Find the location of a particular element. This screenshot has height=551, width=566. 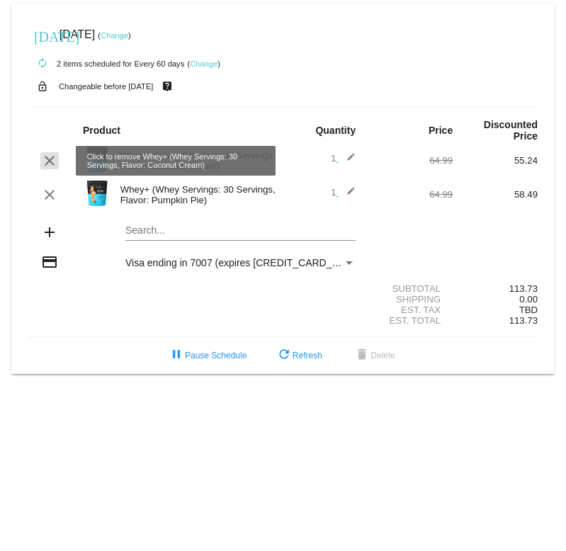

div: Subtotal is located at coordinates (410, 288).